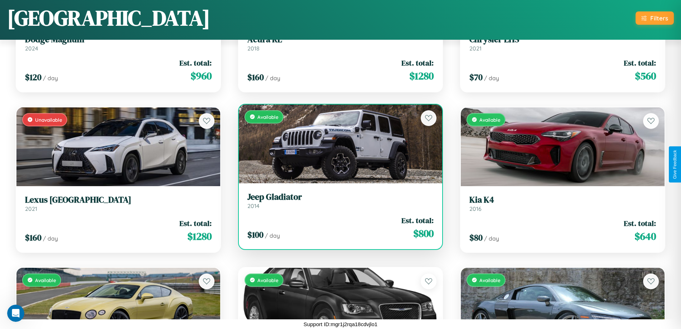 The image size is (681, 329). I want to click on h3: Jeep Gladiator, so click(341, 197).